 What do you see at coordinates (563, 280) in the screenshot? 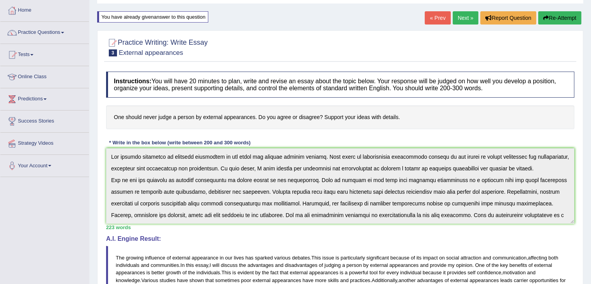
I see `span: for` at bounding box center [563, 280].